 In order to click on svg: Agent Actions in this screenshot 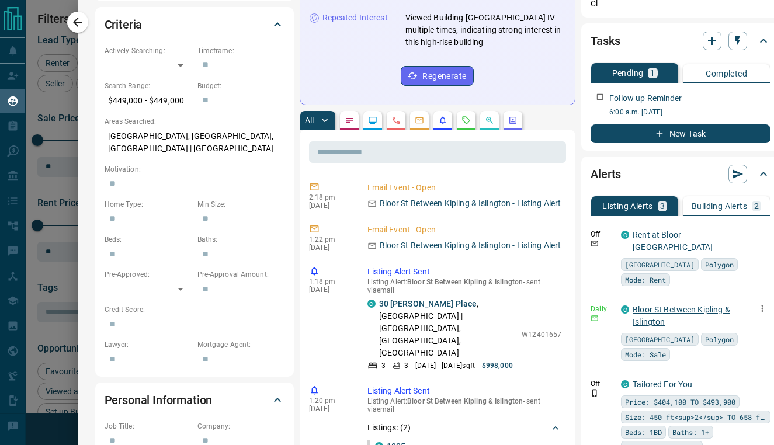, I will do `click(513, 120)`.